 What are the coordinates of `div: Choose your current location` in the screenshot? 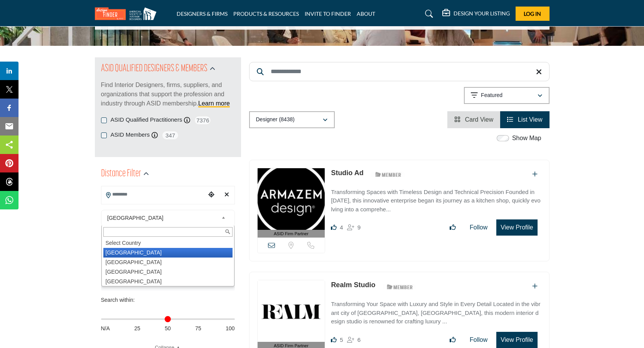 It's located at (211, 195).